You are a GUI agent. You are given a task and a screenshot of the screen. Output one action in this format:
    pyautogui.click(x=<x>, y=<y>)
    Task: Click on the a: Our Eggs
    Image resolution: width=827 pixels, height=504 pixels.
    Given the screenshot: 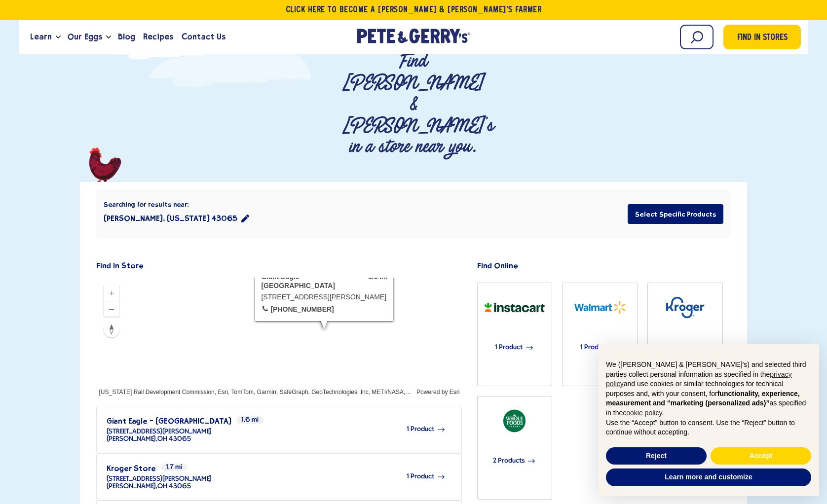 What is the action you would take?
    pyautogui.click(x=84, y=37)
    